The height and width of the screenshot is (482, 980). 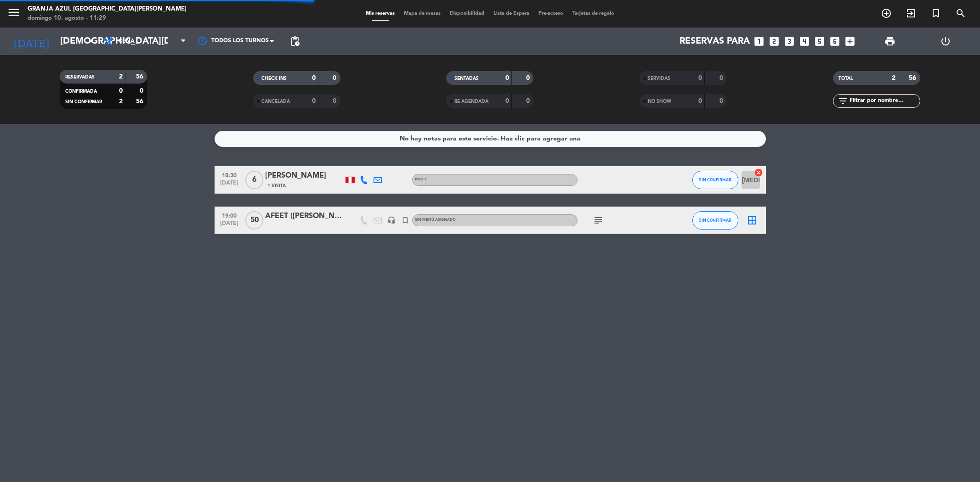 I want to click on i: menu, so click(x=14, y=12).